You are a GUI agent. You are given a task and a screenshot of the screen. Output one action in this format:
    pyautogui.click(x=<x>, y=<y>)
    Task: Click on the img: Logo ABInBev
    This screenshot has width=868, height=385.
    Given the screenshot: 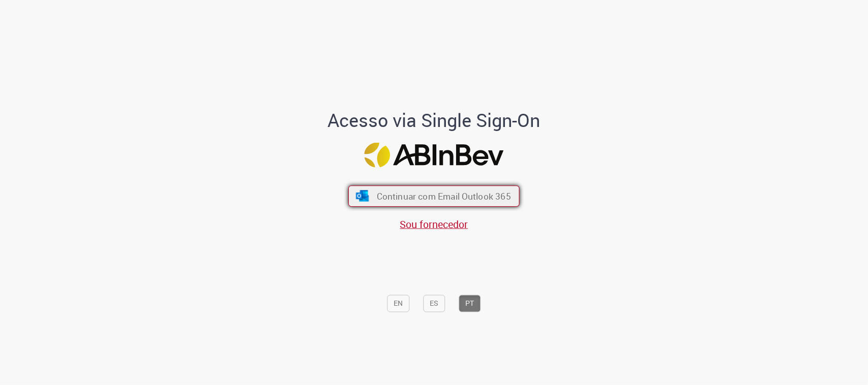 What is the action you would take?
    pyautogui.click(x=435, y=154)
    